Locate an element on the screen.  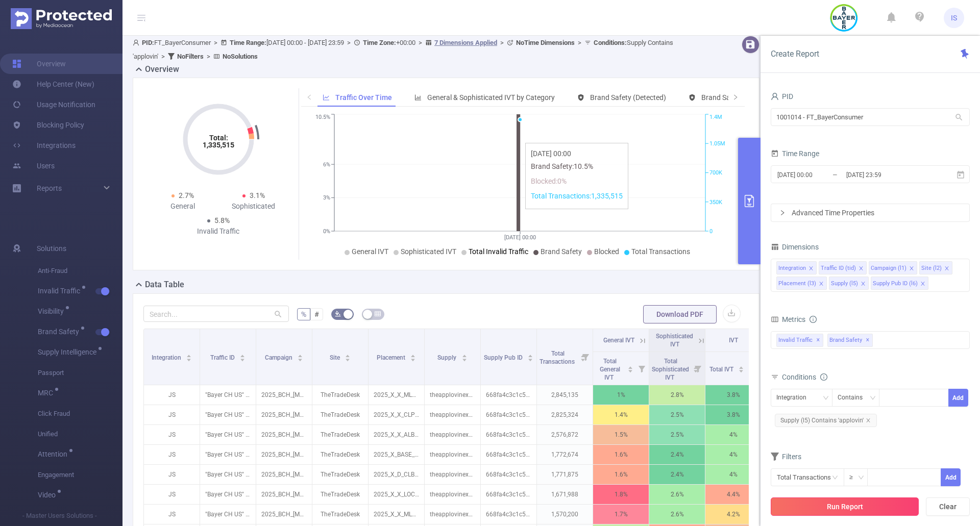
p: 1.4% is located at coordinates (621, 415).